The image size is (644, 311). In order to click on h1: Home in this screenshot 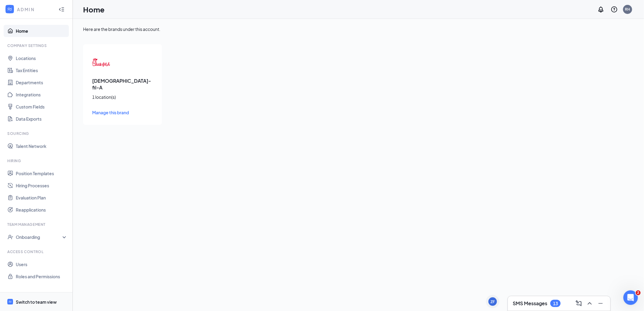, I will do `click(94, 10)`.